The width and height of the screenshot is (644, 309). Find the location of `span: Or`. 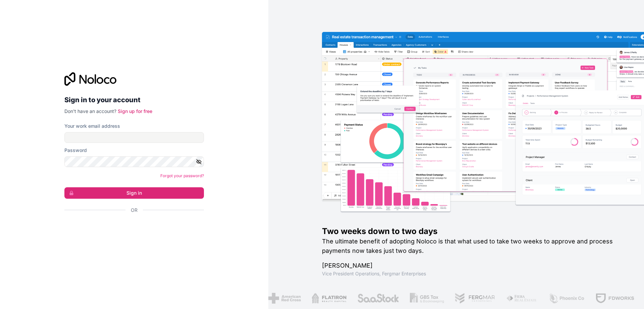

span: Or is located at coordinates (134, 210).